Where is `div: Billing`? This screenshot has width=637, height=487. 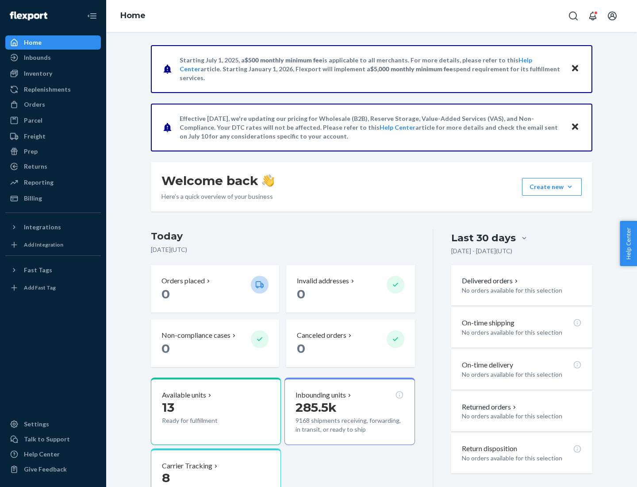 div: Billing is located at coordinates (33, 198).